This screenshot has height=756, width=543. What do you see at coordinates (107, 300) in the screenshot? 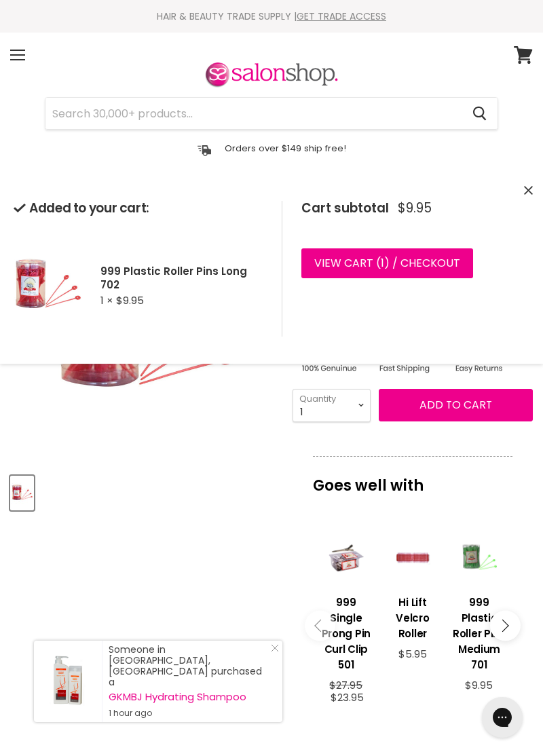
I see `span: 1 ×` at bounding box center [107, 300].